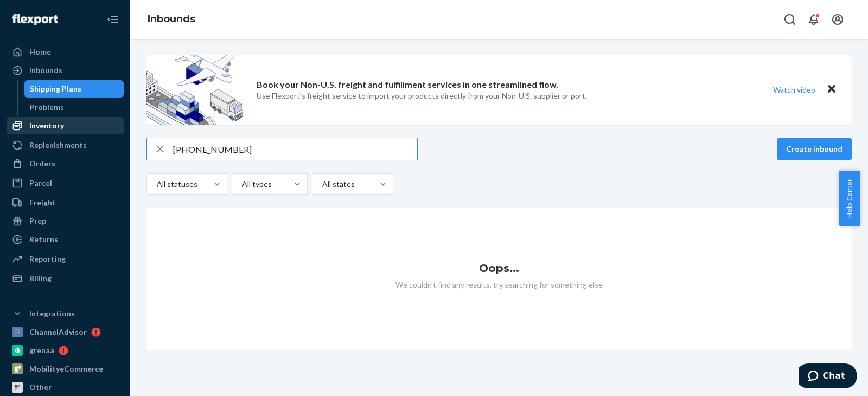  What do you see at coordinates (34, 19) in the screenshot?
I see `img: Flexport logo` at bounding box center [34, 19].